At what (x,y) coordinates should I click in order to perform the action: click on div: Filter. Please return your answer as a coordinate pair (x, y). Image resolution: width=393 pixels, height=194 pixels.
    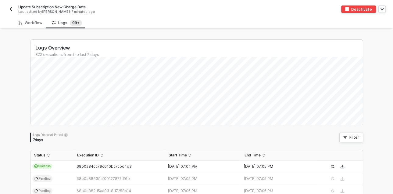
    Looking at the image, I should click on (354, 137).